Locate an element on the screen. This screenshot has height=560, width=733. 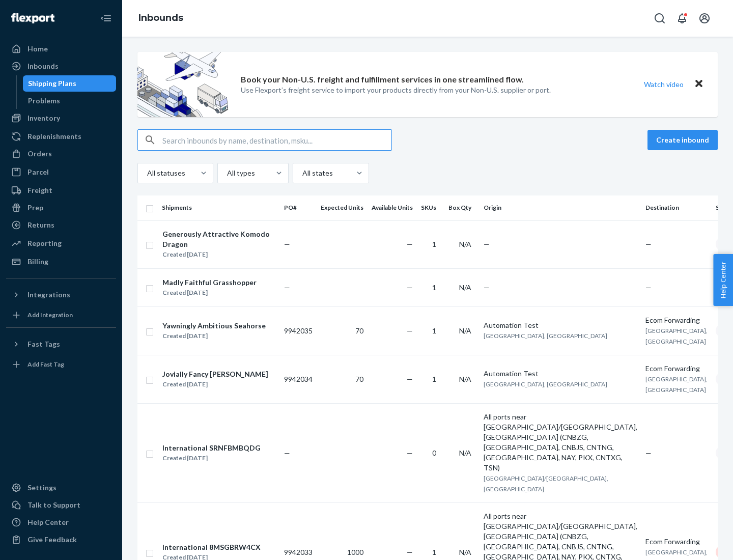
button: Close Navigation is located at coordinates (106, 18).